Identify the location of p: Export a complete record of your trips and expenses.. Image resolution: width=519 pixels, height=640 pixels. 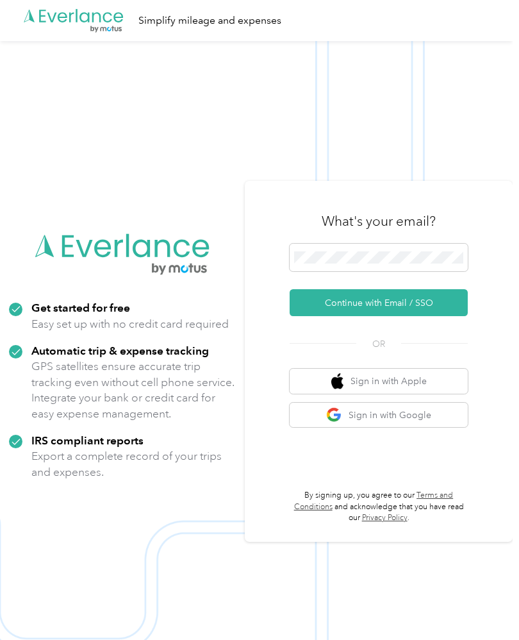
(133, 464).